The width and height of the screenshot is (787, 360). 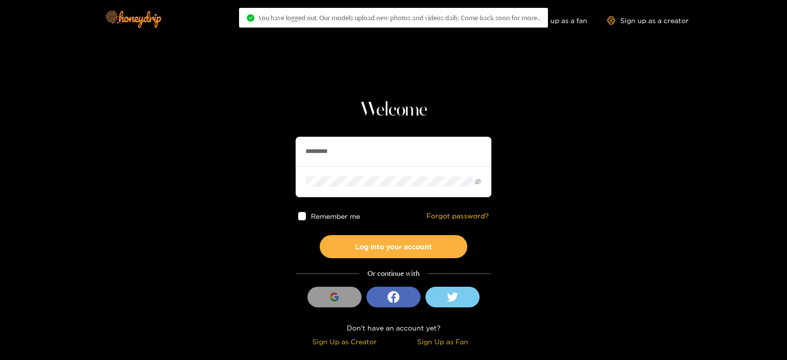 I want to click on a: Sign up as a creator, so click(x=648, y=20).